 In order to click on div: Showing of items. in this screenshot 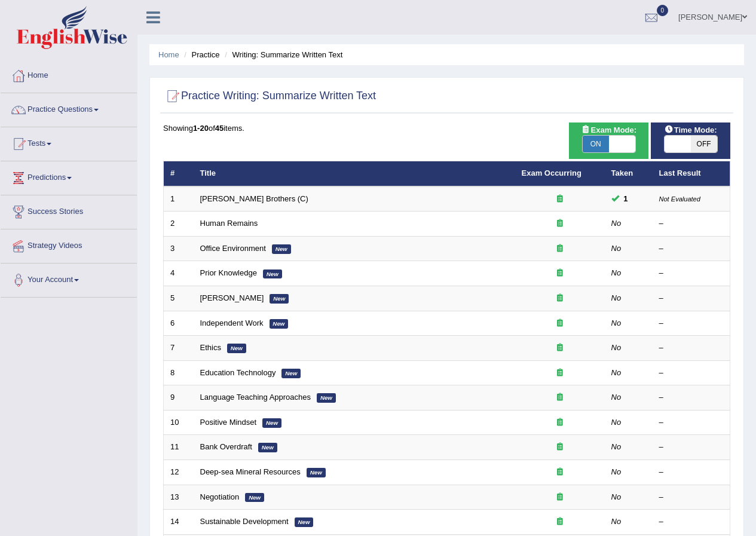, I will do `click(447, 128)`.